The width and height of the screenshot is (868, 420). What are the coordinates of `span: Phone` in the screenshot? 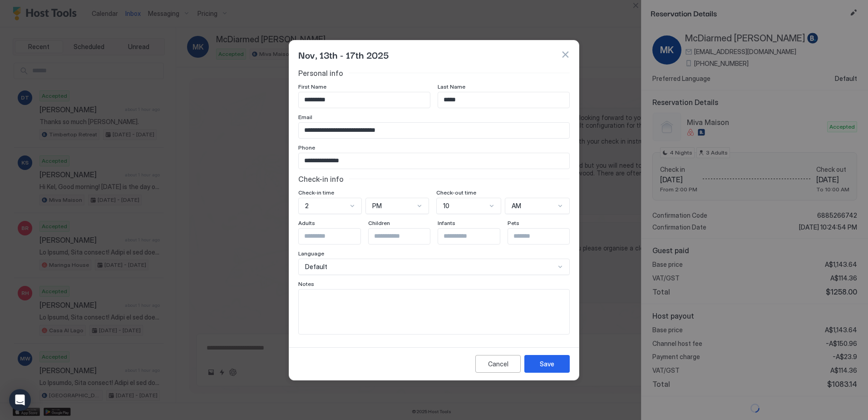 It's located at (306, 147).